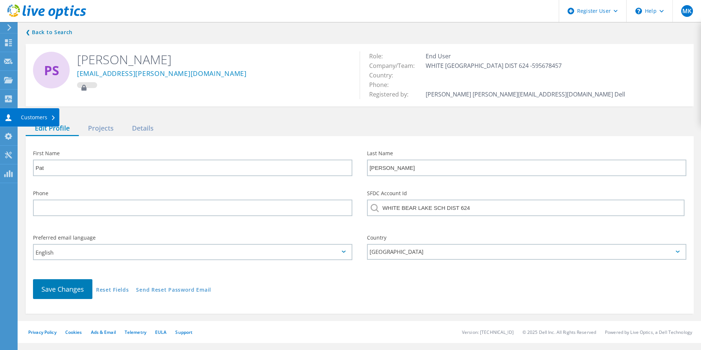 The width and height of the screenshot is (701, 350). I want to click on a: Telemetry, so click(135, 332).